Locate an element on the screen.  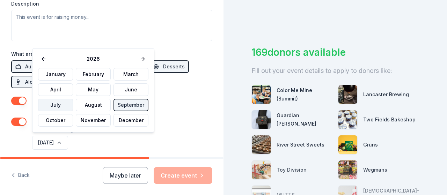
label: Description is located at coordinates (25, 4).